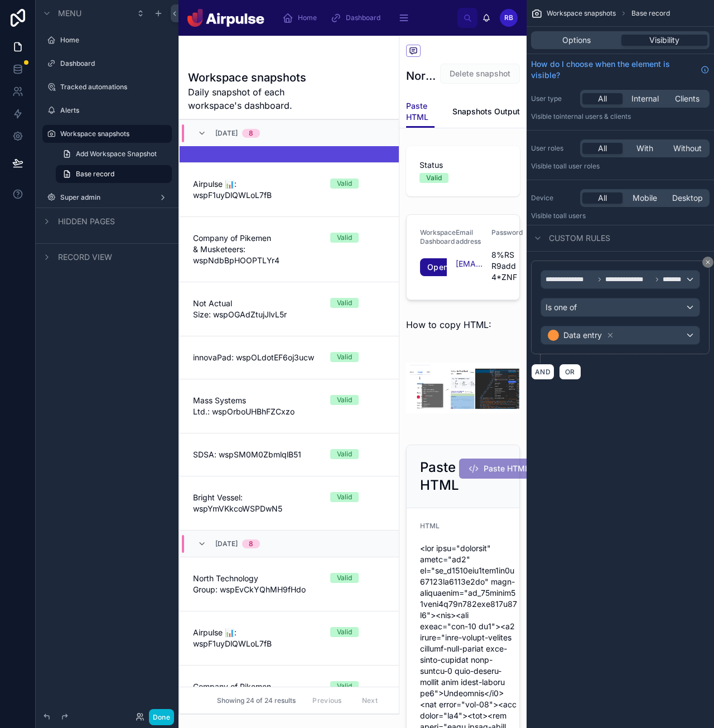 This screenshot has width=714, height=728. Describe the element at coordinates (70, 13) in the screenshot. I see `span: Menu` at that location.